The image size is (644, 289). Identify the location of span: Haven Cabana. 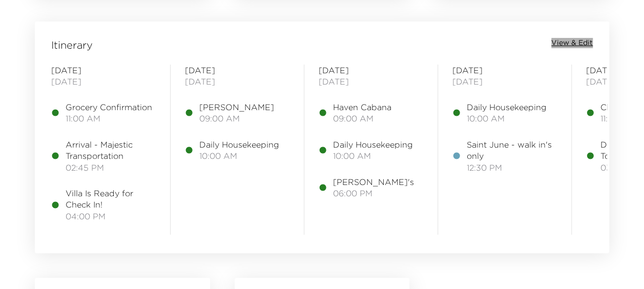
(362, 107).